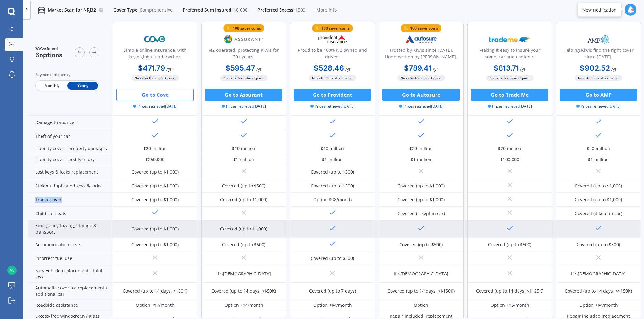  I want to click on div: Covered (up to 14 days, <$125K), so click(509, 291).